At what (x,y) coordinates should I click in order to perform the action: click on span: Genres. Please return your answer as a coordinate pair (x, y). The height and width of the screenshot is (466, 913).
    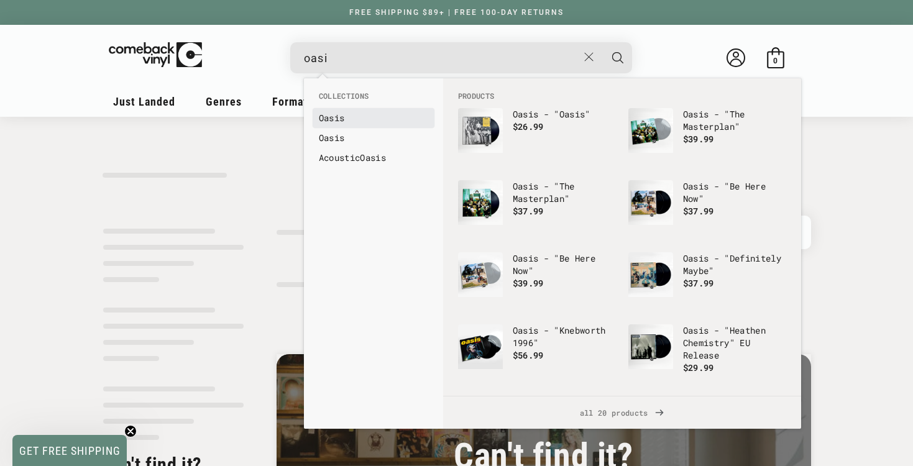
    Looking at the image, I should click on (224, 101).